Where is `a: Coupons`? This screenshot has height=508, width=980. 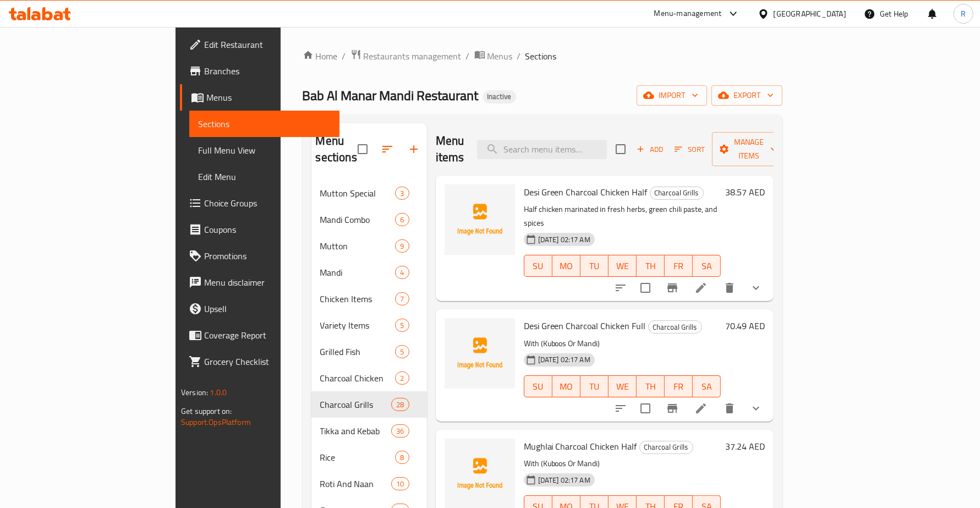 a: Coupons is located at coordinates (259, 229).